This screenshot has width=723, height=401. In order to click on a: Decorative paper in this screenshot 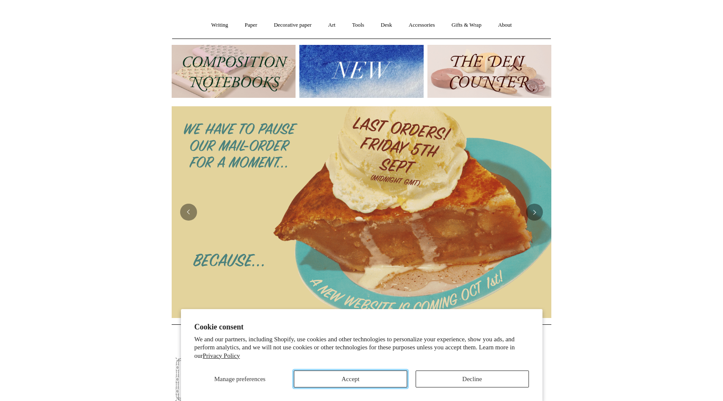, I will do `click(293, 25)`.